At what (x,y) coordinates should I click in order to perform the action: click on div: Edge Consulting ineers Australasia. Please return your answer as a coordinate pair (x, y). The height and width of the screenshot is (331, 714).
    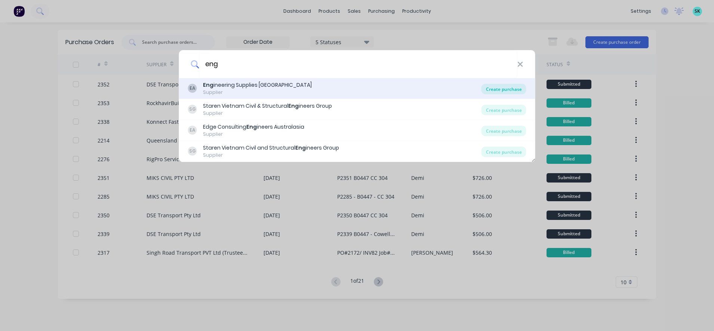
    Looking at the image, I should click on (253, 127).